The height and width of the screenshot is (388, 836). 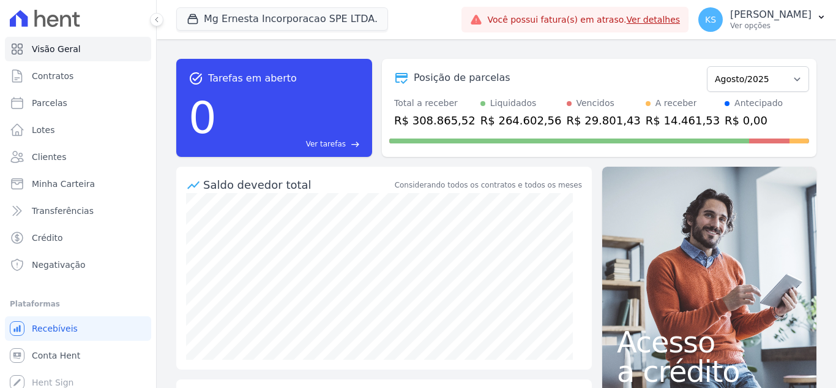 What do you see at coordinates (596, 103) in the screenshot?
I see `div: Vencidos` at bounding box center [596, 103].